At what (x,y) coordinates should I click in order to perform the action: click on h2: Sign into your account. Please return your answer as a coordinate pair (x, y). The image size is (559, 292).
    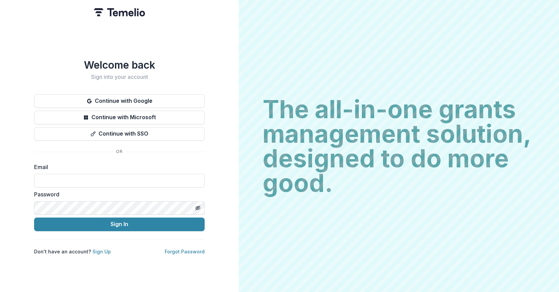
    Looking at the image, I should click on (119, 77).